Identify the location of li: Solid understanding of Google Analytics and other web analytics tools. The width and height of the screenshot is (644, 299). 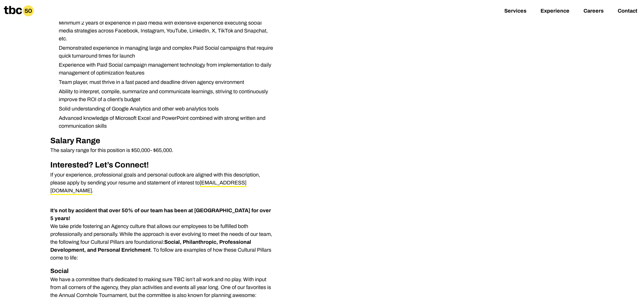
(164, 109).